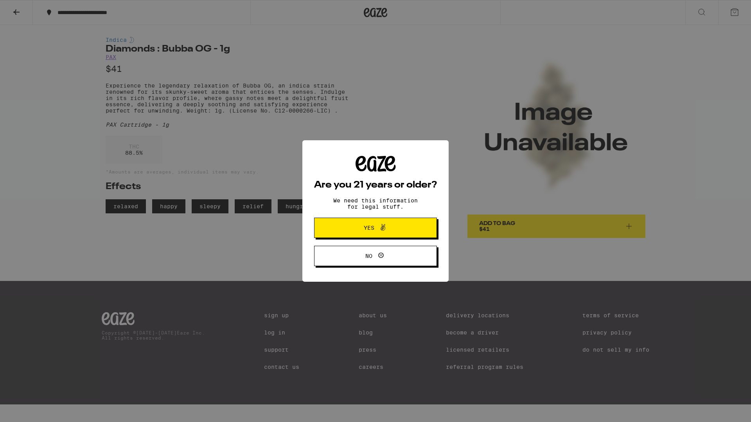 This screenshot has width=751, height=422. I want to click on p: We need this information for legal stuff., so click(375, 204).